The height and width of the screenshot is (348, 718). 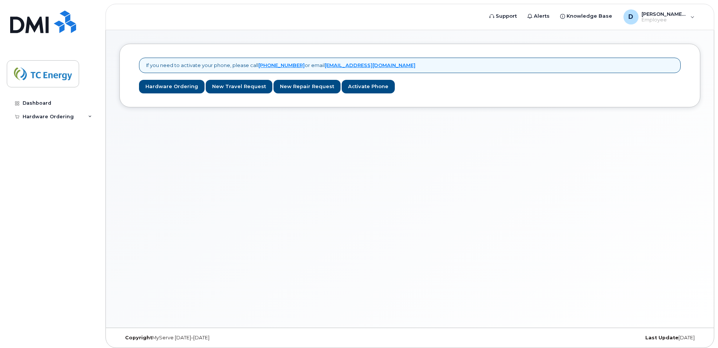 I want to click on strong: Last Update, so click(x=661, y=337).